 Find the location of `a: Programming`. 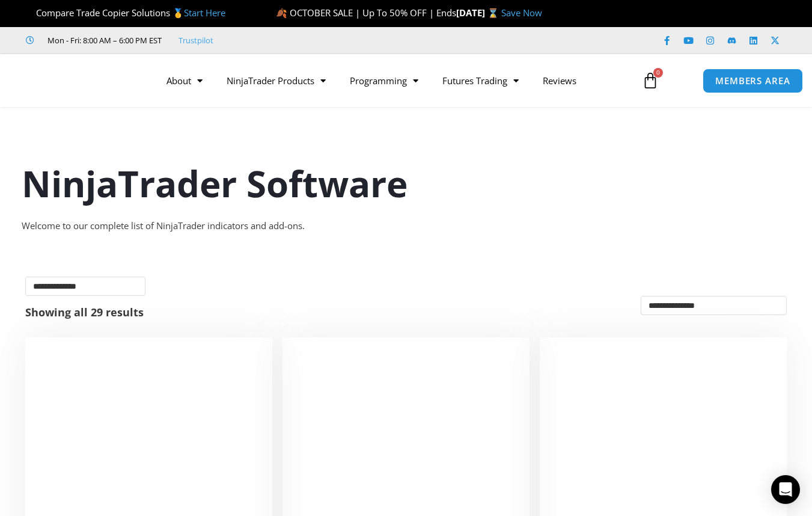

a: Programming is located at coordinates (384, 81).